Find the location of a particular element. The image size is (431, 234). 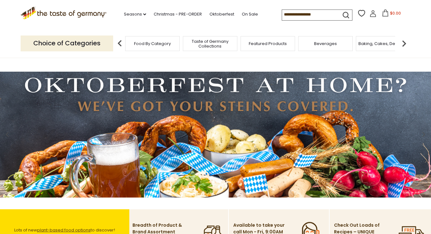

span: $0.00 is located at coordinates (395, 13).